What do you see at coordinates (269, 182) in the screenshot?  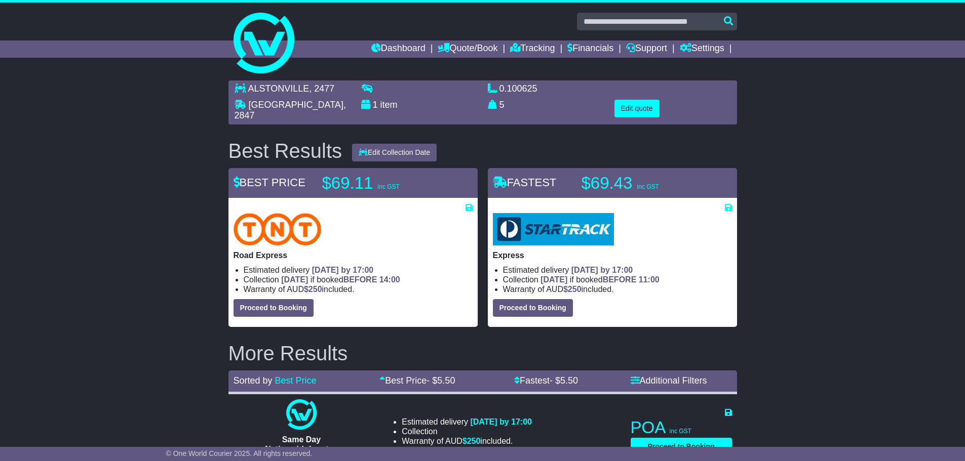 I see `span: BEST PRICE` at bounding box center [269, 182].